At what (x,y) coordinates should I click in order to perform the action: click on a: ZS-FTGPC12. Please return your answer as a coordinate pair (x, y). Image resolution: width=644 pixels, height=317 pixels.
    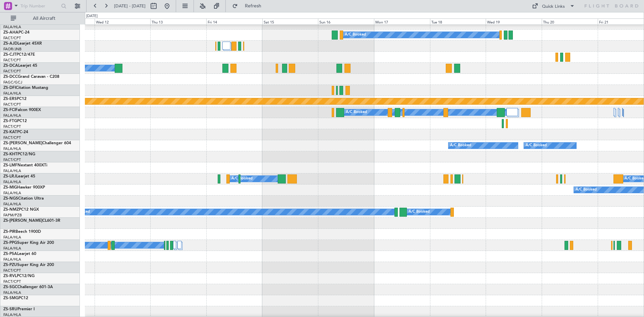
    Looking at the image, I should click on (15, 121).